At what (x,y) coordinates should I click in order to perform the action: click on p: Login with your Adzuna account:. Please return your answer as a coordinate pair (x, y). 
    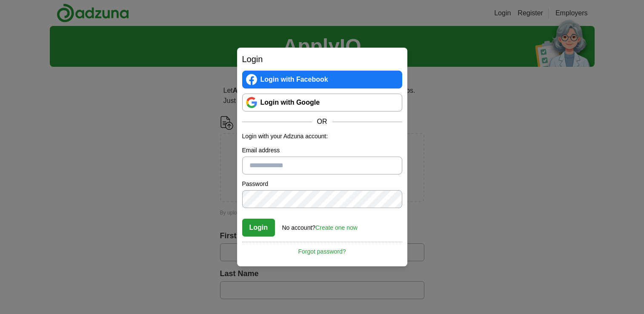
    Looking at the image, I should click on (322, 136).